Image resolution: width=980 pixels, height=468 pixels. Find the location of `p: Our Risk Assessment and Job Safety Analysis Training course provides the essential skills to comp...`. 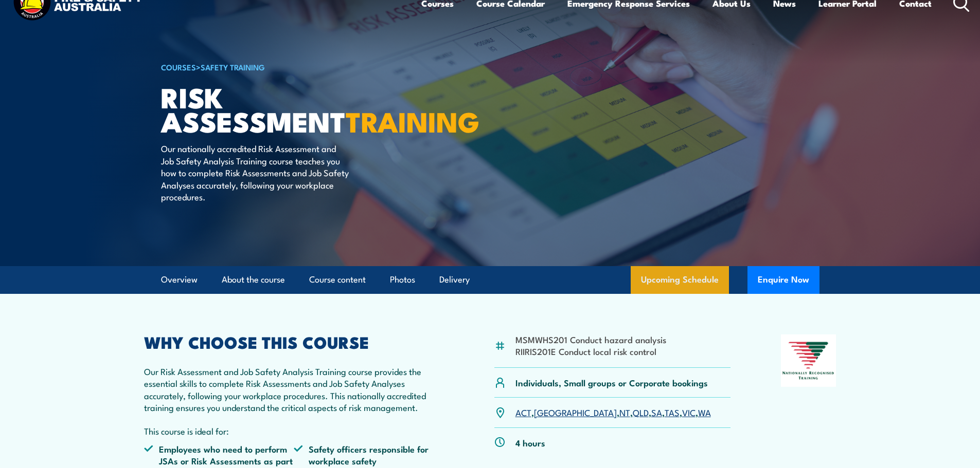

p: Our Risk Assessment and Job Safety Analysis Training course provides the essential skills to comp... is located at coordinates (294, 390).